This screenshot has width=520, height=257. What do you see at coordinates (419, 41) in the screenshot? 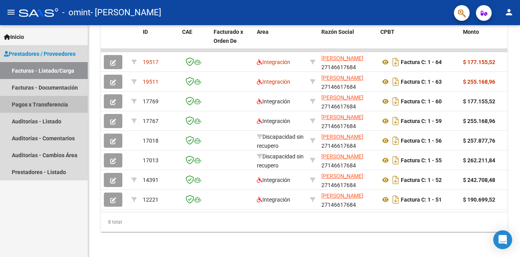
I see `datatable-header-cell: CPBT` at bounding box center [419, 41].